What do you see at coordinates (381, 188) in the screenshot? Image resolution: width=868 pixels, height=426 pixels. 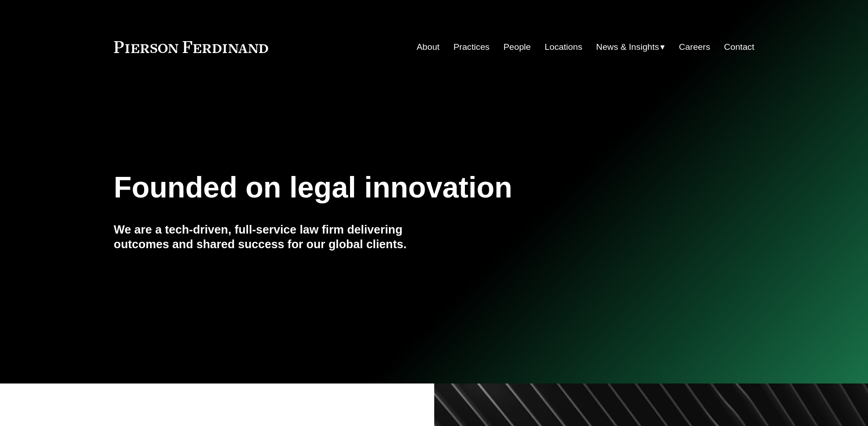 I see `h1: Founded on legal innovation` at bounding box center [381, 188].